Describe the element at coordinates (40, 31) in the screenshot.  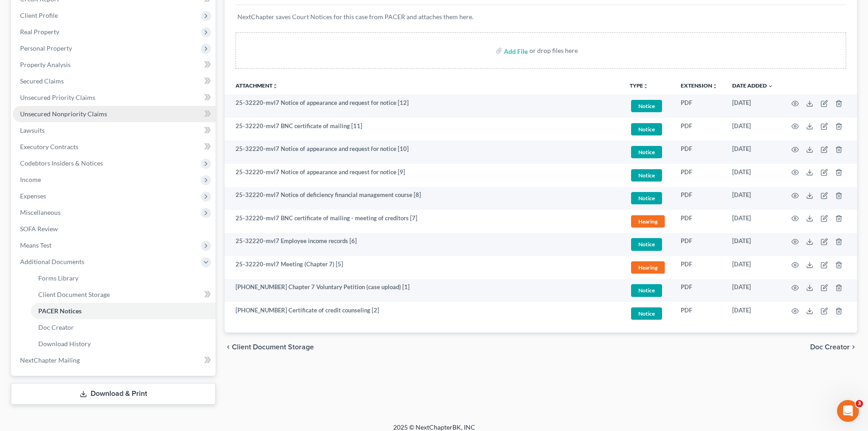
I see `span: Real Property` at that location.